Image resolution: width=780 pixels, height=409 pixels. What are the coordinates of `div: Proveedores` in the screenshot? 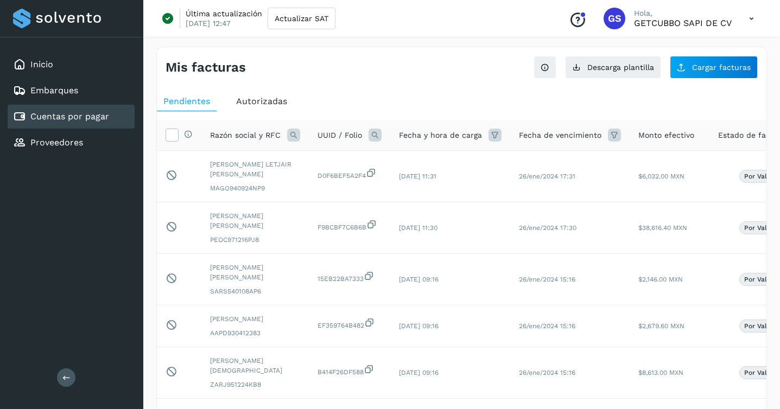 It's located at (71, 143).